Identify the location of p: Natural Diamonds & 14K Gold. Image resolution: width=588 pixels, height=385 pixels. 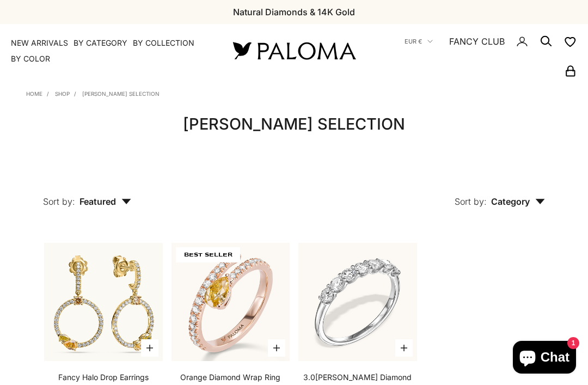
(294, 12).